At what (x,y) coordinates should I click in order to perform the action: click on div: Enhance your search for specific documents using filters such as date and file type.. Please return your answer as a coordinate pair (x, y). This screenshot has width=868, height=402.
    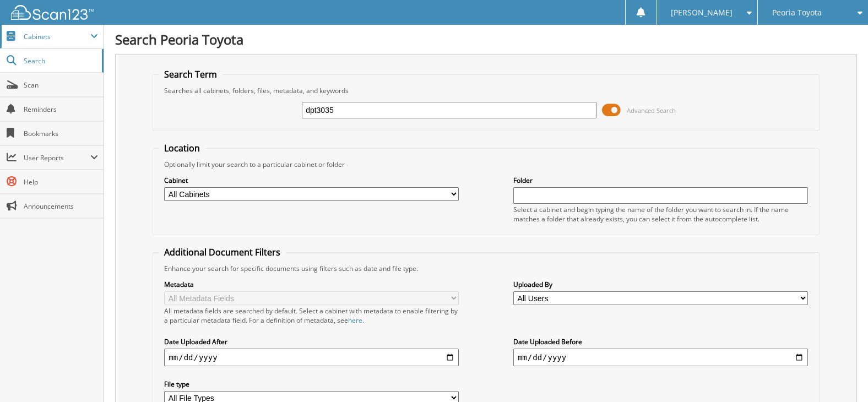
    Looking at the image, I should click on (486, 268).